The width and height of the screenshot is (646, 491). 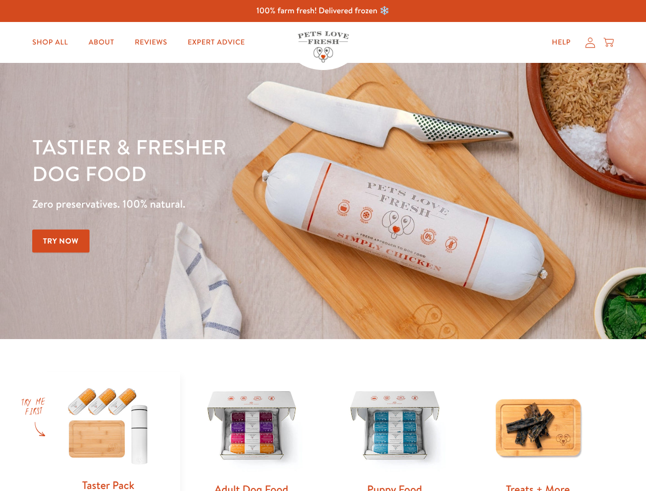 What do you see at coordinates (101, 42) in the screenshot?
I see `a: About` at bounding box center [101, 42].